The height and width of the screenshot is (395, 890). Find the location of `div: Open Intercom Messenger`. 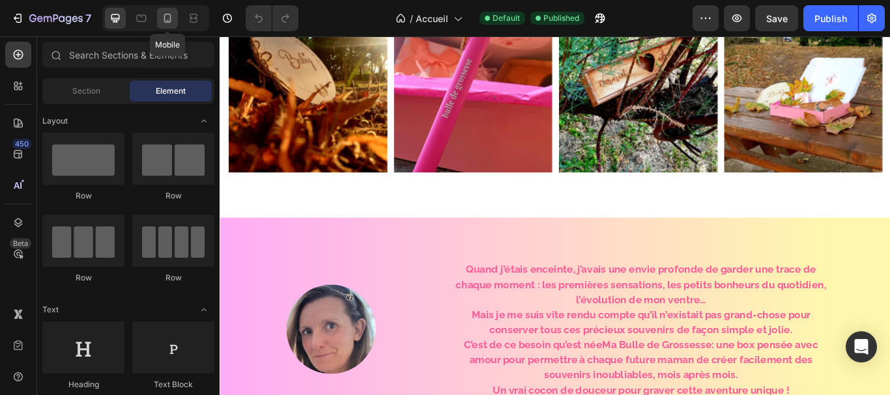

div: Open Intercom Messenger is located at coordinates (861, 347).